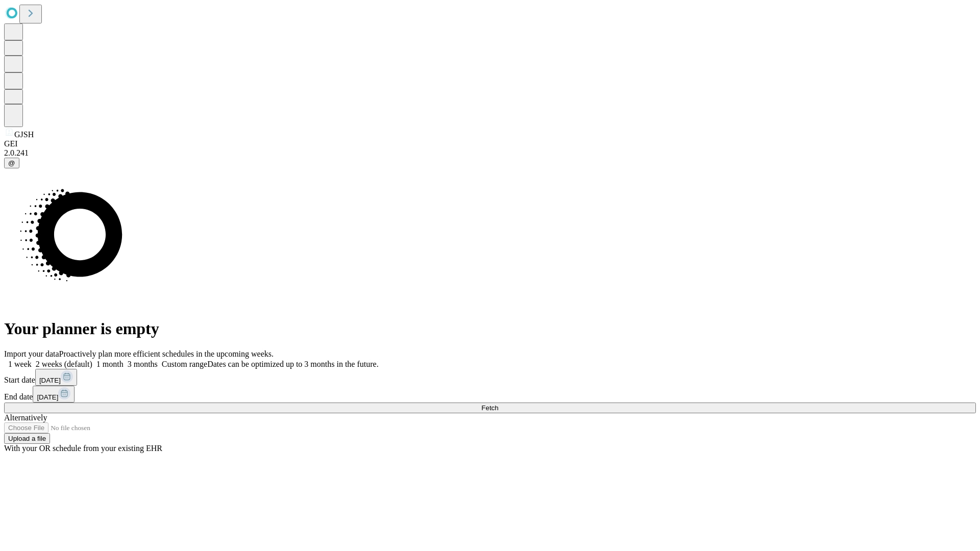 This screenshot has width=980, height=551. I want to click on span: Import your data, so click(32, 353).